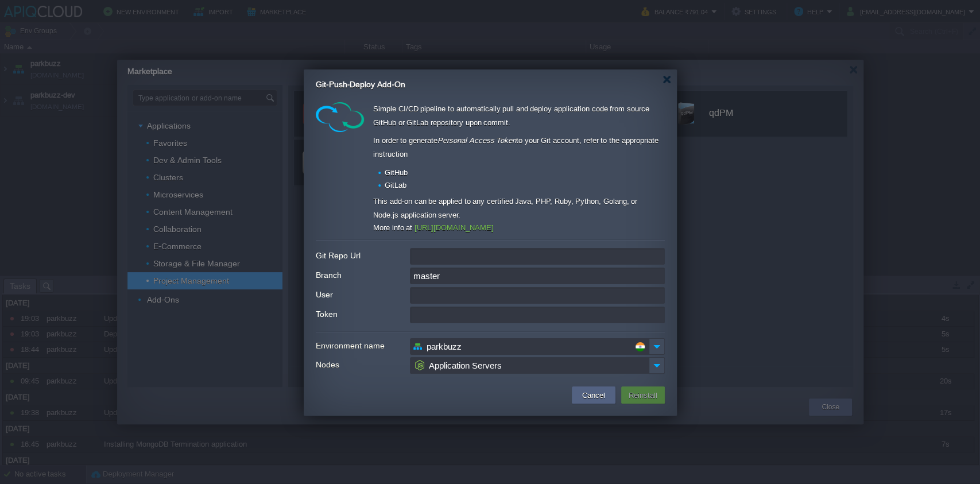 Image resolution: width=980 pixels, height=484 pixels. I want to click on label: Environment name, so click(362, 345).